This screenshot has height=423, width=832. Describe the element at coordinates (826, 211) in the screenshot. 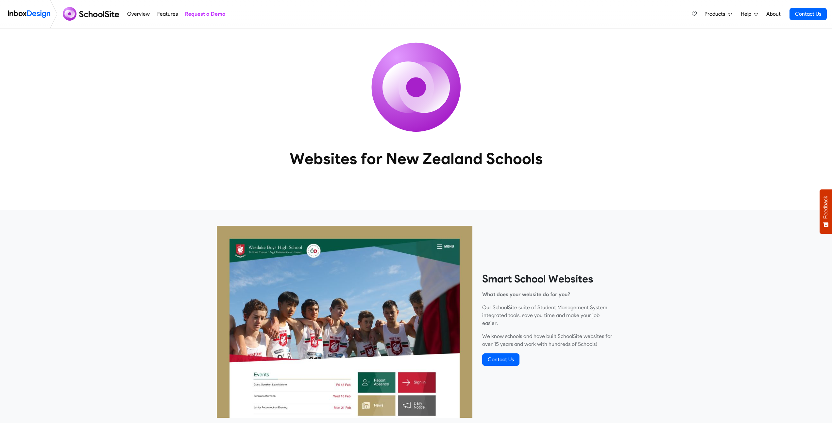

I see `button: Feedback - Show survey` at that location.